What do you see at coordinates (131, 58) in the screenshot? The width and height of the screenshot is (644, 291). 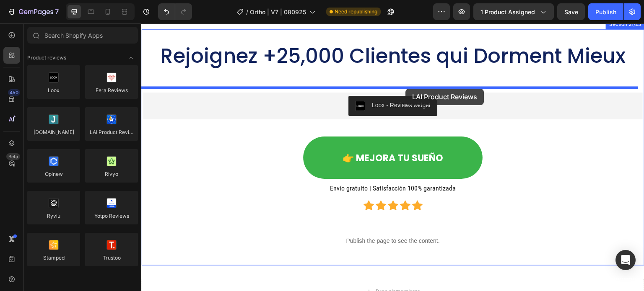 I see `span: Toggle open` at bounding box center [131, 58].